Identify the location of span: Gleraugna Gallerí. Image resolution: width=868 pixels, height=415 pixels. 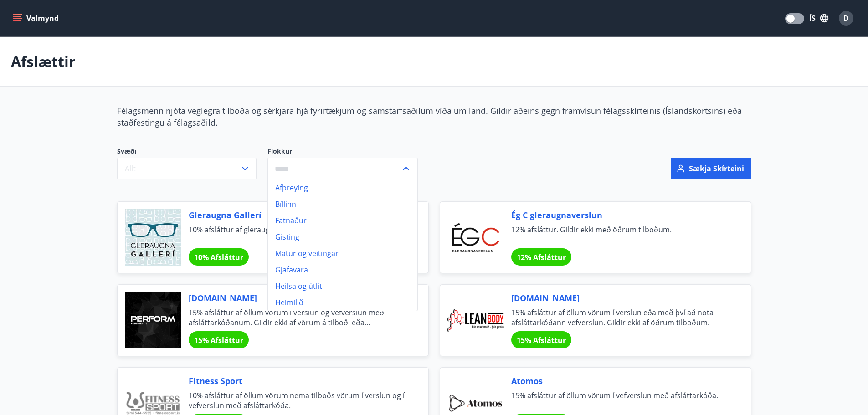
(297, 215).